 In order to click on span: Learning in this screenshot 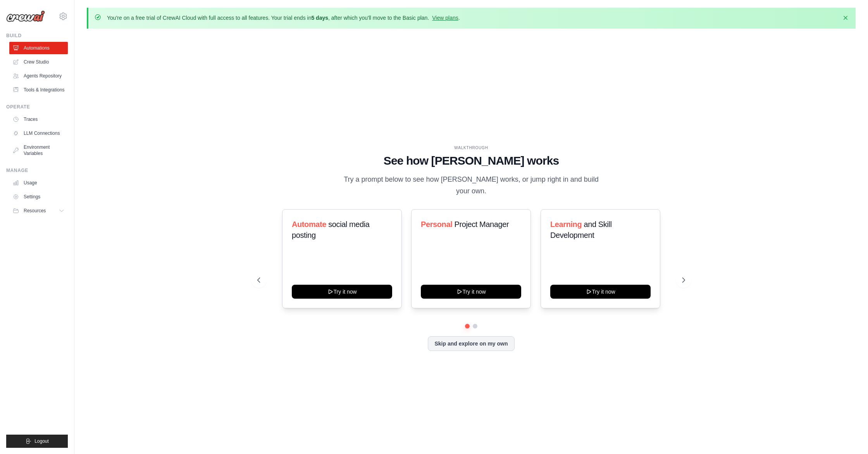, I will do `click(566, 224)`.